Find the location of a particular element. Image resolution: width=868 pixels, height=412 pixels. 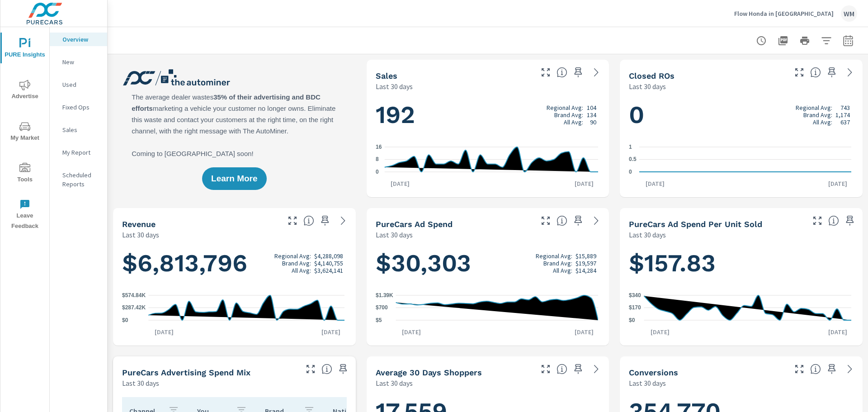

h5: Conversions is located at coordinates (653, 372).